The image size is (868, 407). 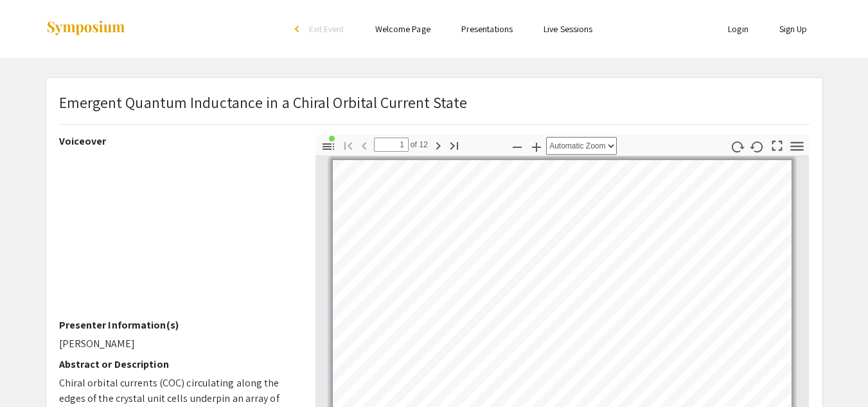 I want to click on a: Sign Up, so click(x=794, y=29).